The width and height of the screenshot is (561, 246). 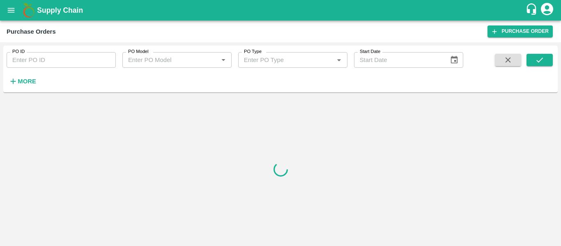 I want to click on button: More, so click(x=22, y=81).